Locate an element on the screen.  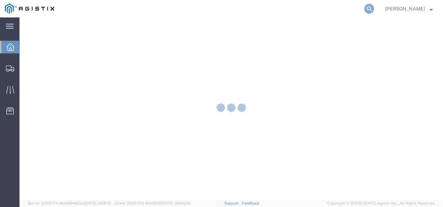
span: Nathan Seeley is located at coordinates (405, 9).